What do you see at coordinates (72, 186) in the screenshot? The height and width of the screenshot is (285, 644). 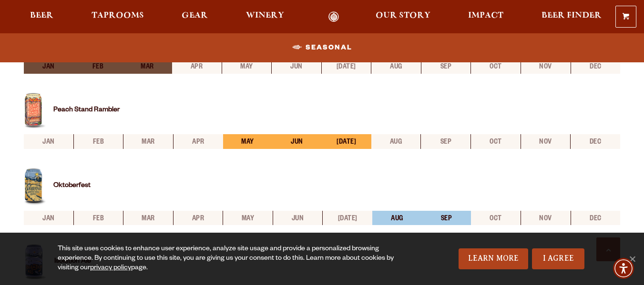 I see `a: Oktoberfest` at bounding box center [72, 186].